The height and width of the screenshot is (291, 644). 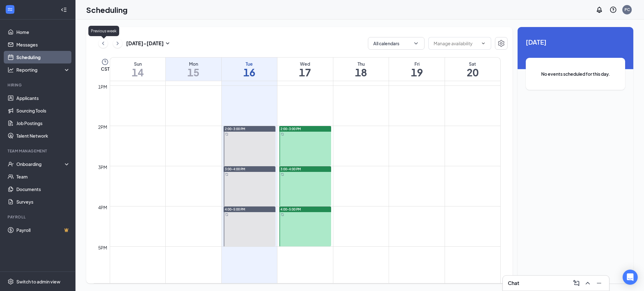 I want to click on div: 3pm, so click(x=102, y=167).